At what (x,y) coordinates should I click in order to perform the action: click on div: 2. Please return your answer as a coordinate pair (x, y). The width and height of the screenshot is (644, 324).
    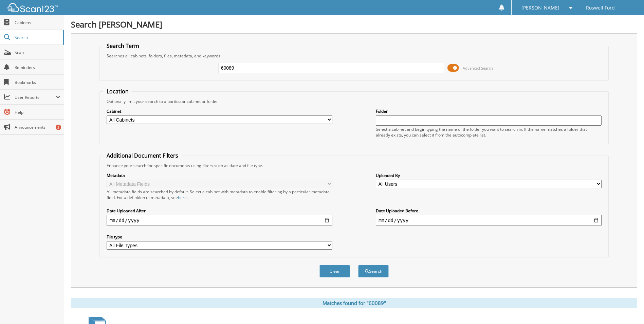
    Looking at the image, I should click on (58, 127).